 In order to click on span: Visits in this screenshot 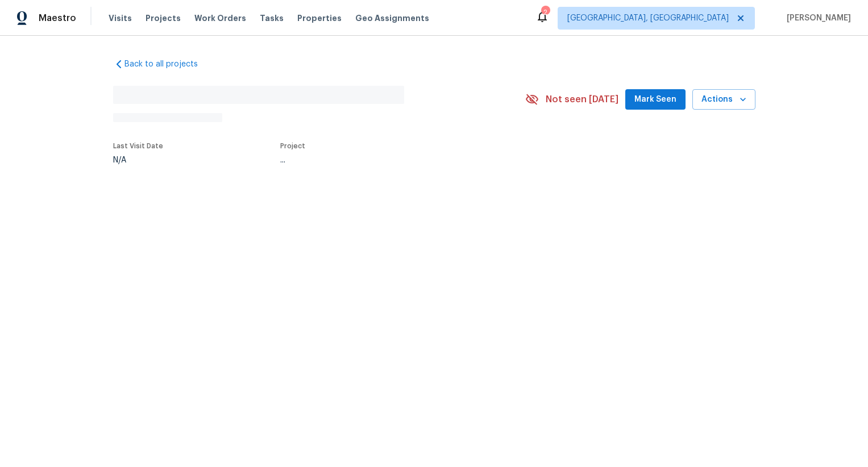, I will do `click(120, 18)`.